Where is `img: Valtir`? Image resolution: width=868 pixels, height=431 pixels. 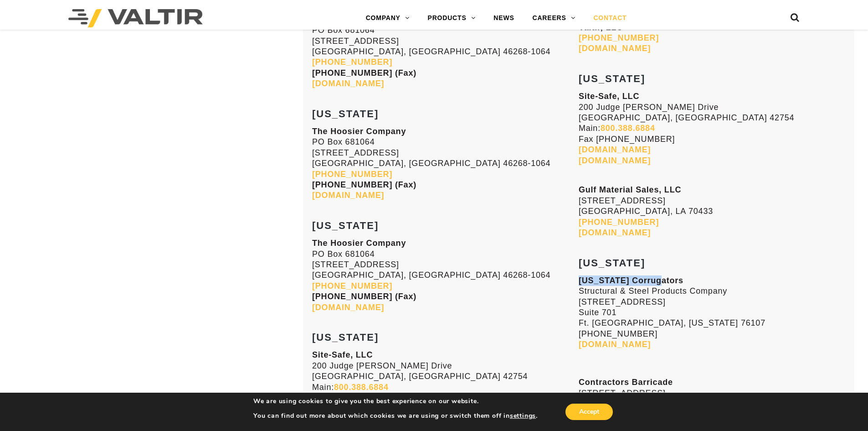 img: Valtir is located at coordinates (135, 18).